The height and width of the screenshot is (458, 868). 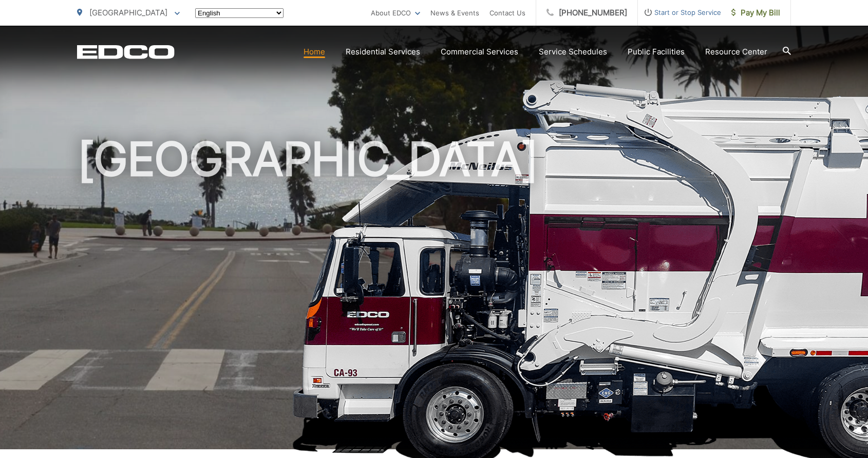 What do you see at coordinates (479, 52) in the screenshot?
I see `a: Commercial Services` at bounding box center [479, 52].